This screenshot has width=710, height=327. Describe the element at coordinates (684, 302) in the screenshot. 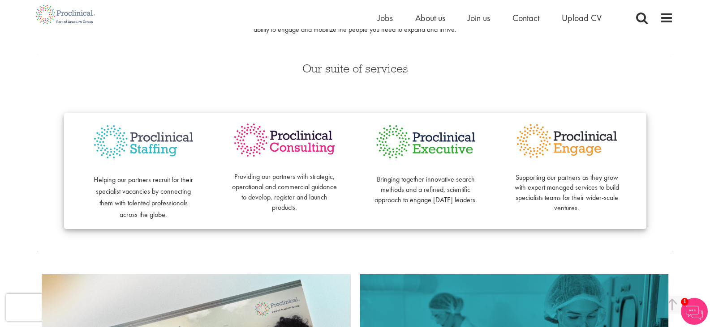

I see `span: 1` at that location.